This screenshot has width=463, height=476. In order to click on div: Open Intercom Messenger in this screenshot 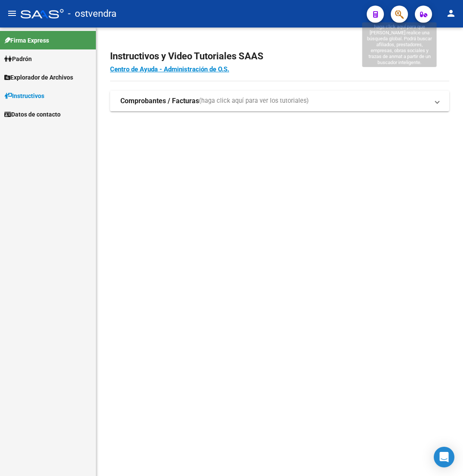, I will do `click(444, 457)`.